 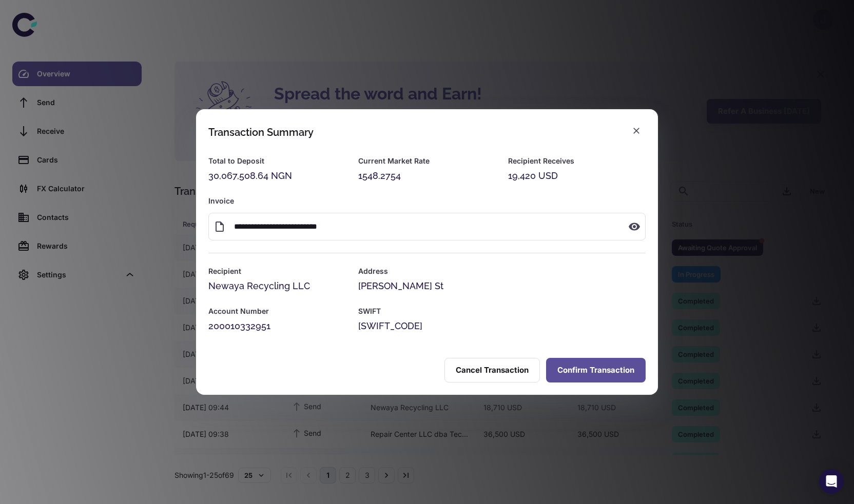 I want to click on div: 19,420 USD, so click(x=577, y=176).